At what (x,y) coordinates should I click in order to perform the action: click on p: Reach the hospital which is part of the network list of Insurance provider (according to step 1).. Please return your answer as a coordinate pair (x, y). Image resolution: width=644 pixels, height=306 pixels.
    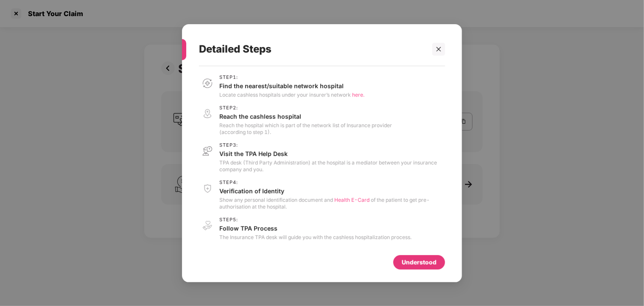
    Looking at the image, I should click on (306, 128).